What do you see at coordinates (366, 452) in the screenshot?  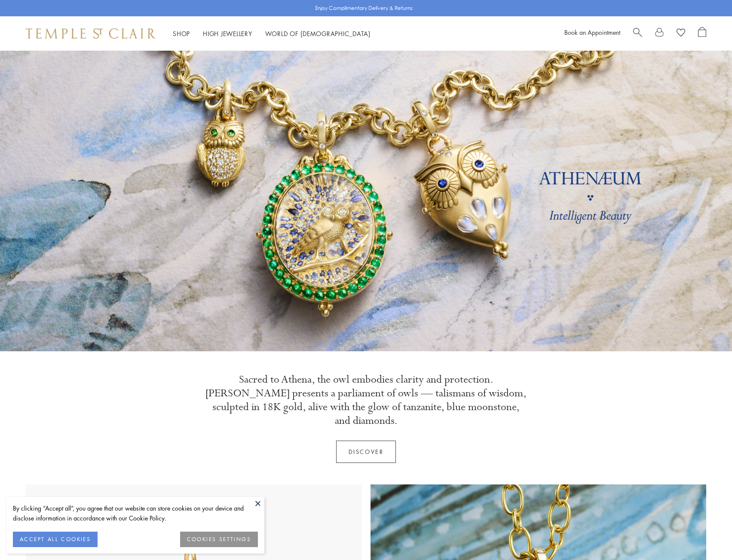 I see `a: Discover` at bounding box center [366, 452].